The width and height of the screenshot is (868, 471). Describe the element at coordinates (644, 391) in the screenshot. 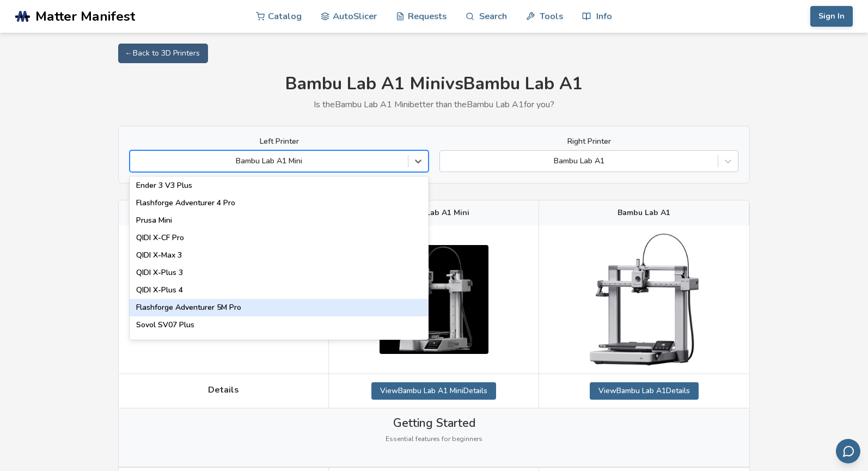

I see `a: ViewBambu Lab A1Details` at that location.